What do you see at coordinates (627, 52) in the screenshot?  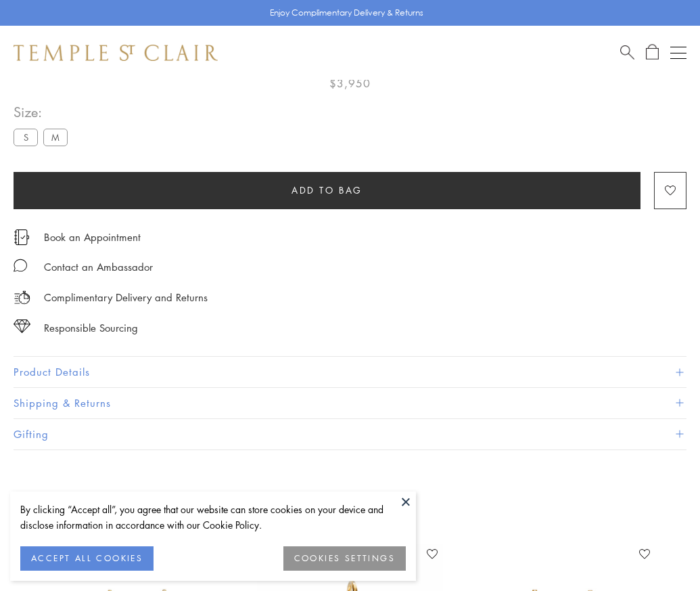 I see `a: Search` at bounding box center [627, 52].